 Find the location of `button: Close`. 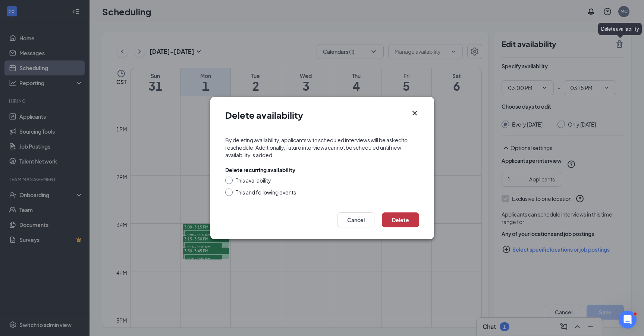

button: Close is located at coordinates (415, 113).